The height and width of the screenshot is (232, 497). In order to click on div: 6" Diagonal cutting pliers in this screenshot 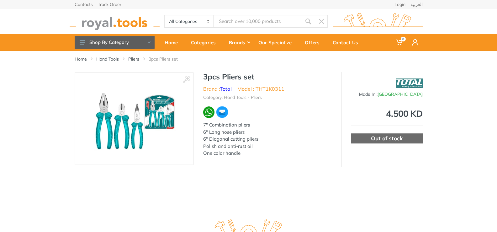, I will do `click(268, 139)`.